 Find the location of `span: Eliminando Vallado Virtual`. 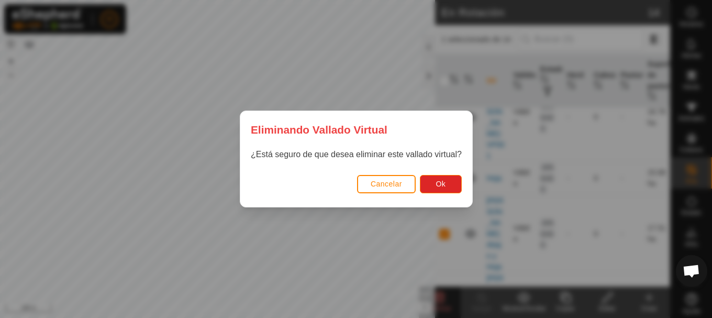

span: Eliminando Vallado Virtual is located at coordinates (319, 129).